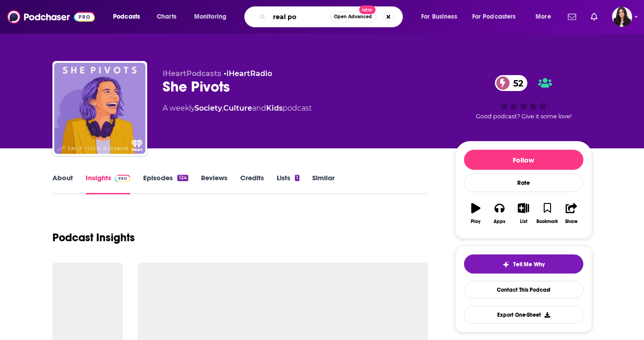 The height and width of the screenshot is (340, 644). Describe the element at coordinates (622, 17) in the screenshot. I see `img: User Profile` at that location.